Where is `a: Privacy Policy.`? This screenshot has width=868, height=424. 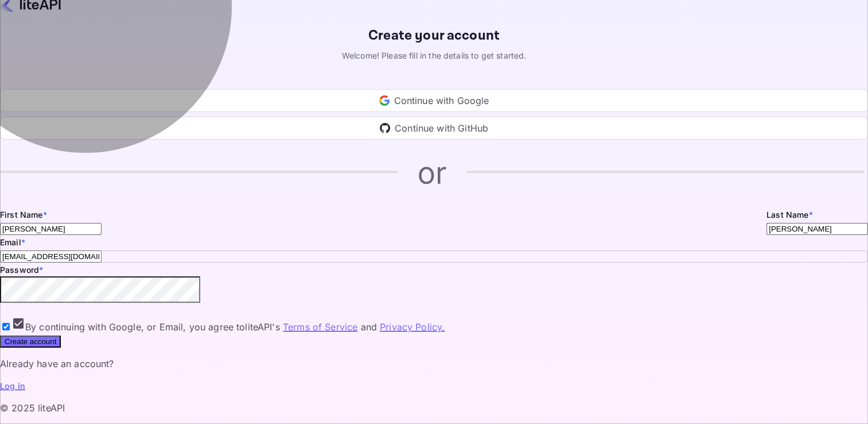
a: Privacy Policy. is located at coordinates (412, 327).